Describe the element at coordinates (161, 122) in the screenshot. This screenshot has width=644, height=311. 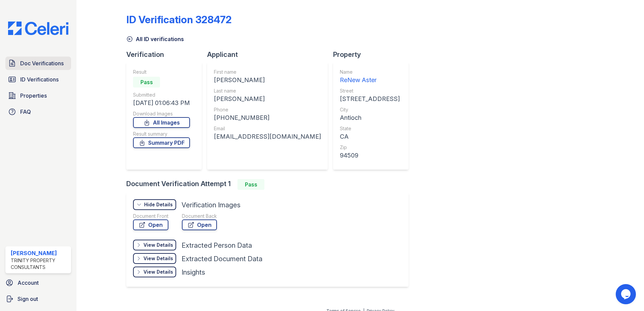
I see `a: All Images` at that location.